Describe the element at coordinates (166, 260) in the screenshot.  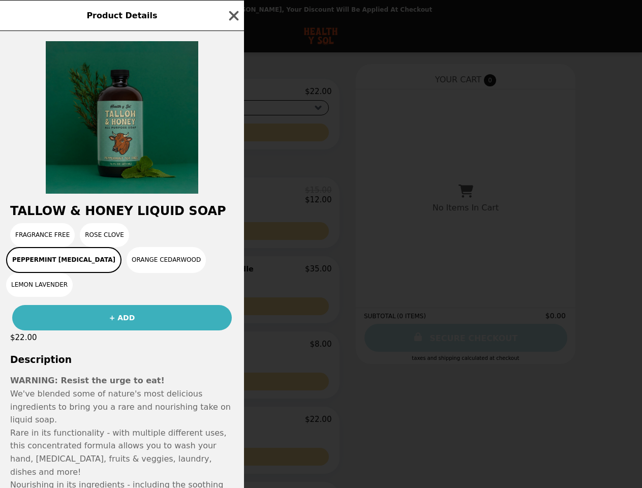
I see `button: Orange Cedarwood` at that location.